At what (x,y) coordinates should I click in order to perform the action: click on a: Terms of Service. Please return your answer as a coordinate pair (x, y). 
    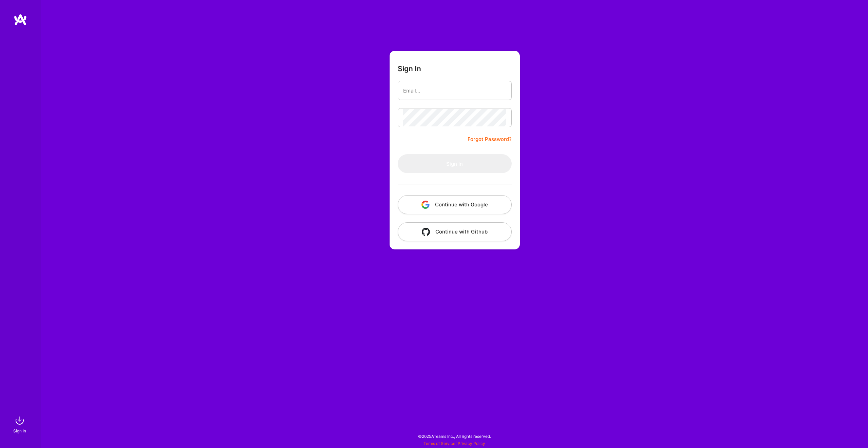
    Looking at the image, I should click on (439, 444).